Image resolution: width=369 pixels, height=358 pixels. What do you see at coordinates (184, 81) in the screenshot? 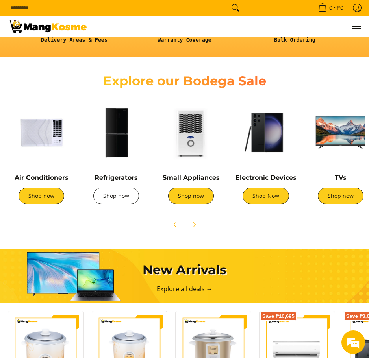
I see `h2: Explore our Bodega Sale` at bounding box center [184, 81].